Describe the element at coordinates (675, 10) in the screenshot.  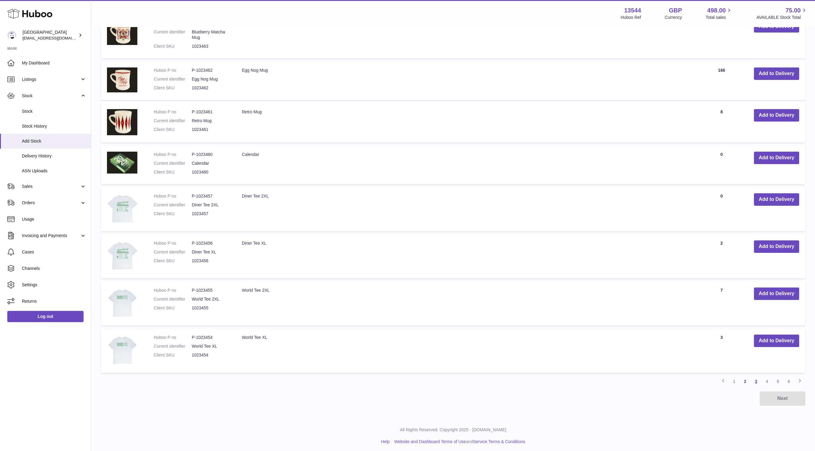
I see `strong: GBP` at that location.